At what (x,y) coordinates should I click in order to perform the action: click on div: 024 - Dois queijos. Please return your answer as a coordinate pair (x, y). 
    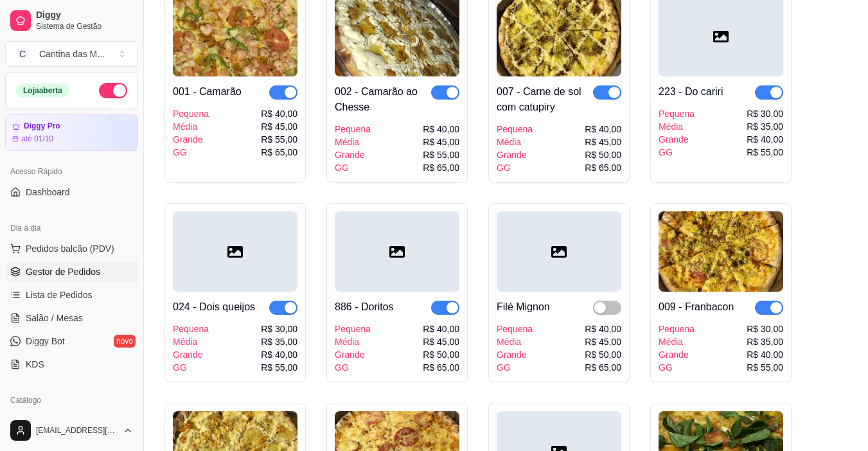
    Looking at the image, I should click on (214, 307).